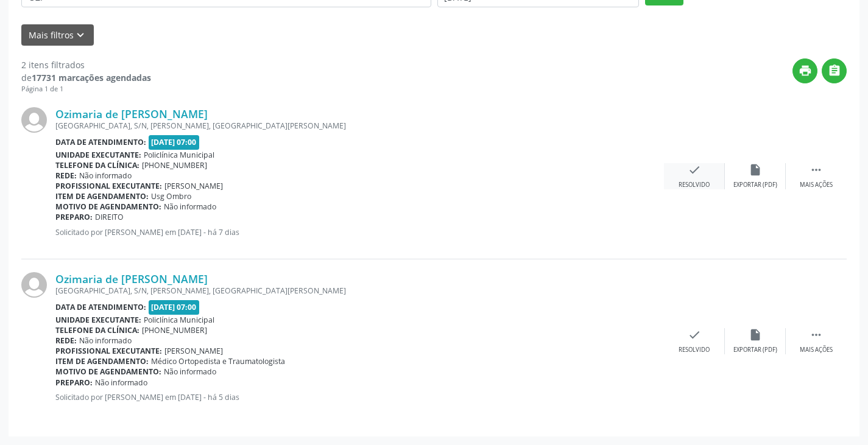 Image resolution: width=868 pixels, height=445 pixels. Describe the element at coordinates (109, 217) in the screenshot. I see `span: DIREITO` at that location.